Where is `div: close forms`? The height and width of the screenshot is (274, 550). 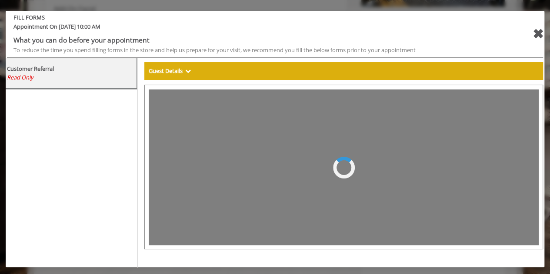 div: close forms is located at coordinates (537, 34).